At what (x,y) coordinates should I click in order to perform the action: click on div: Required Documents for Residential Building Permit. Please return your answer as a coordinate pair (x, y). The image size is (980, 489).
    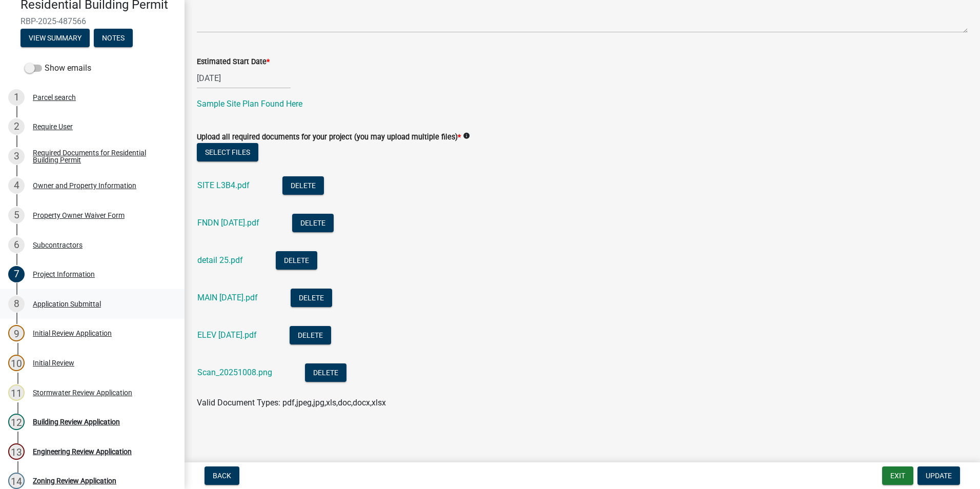
    Looking at the image, I should click on (101, 156).